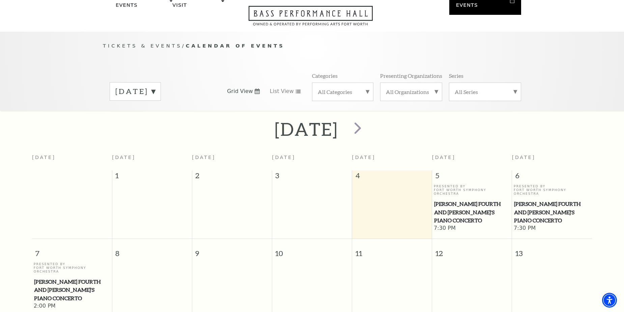 Image resolution: width=624 pixels, height=312 pixels. I want to click on span: 2, so click(232, 177).